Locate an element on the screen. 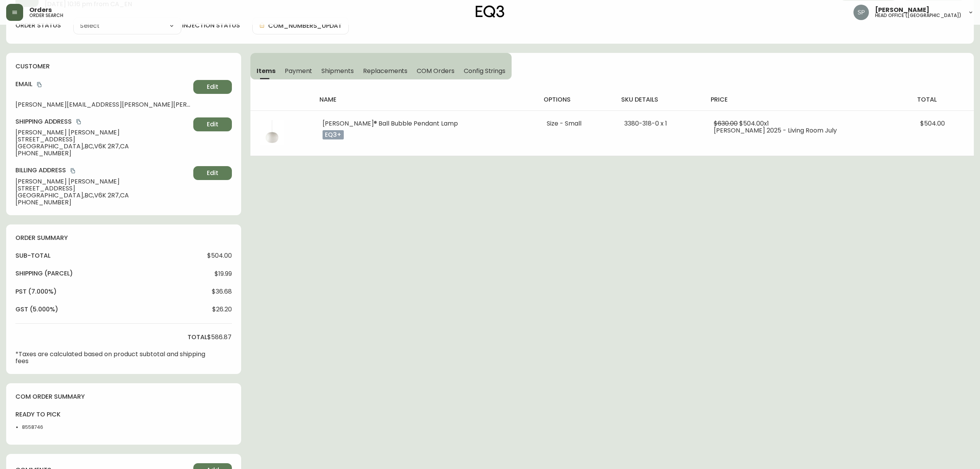  h4: customer is located at coordinates (123, 67).